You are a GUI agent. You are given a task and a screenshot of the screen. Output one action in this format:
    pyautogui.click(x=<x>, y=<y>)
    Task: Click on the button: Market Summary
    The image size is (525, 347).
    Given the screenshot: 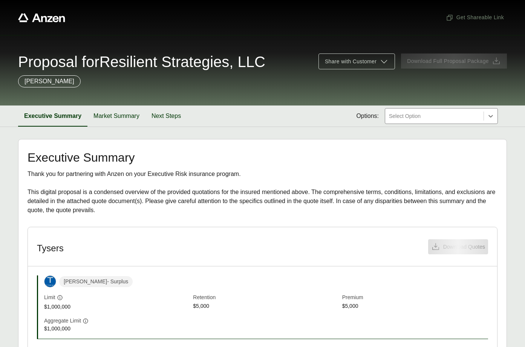 What is the action you would take?
    pyautogui.click(x=116, y=116)
    